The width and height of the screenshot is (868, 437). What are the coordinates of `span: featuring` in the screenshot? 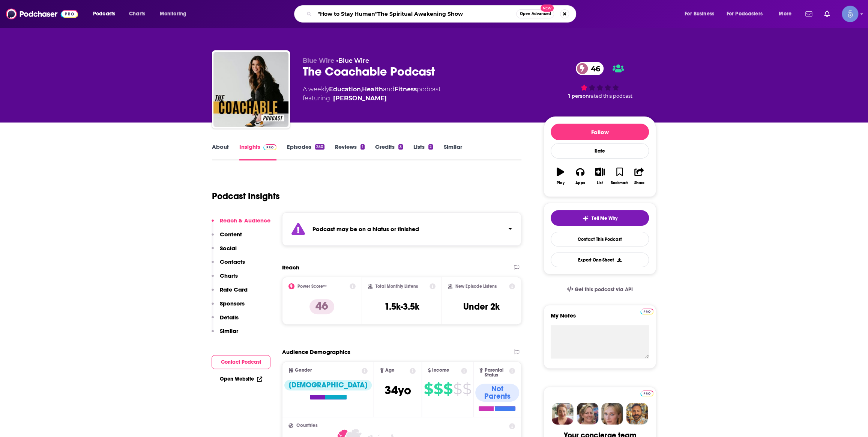 It's located at (372, 99).